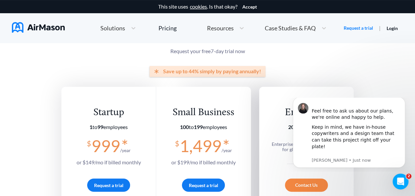  What do you see at coordinates (91, 127) in the screenshot?
I see `b: 1` at bounding box center [91, 127].